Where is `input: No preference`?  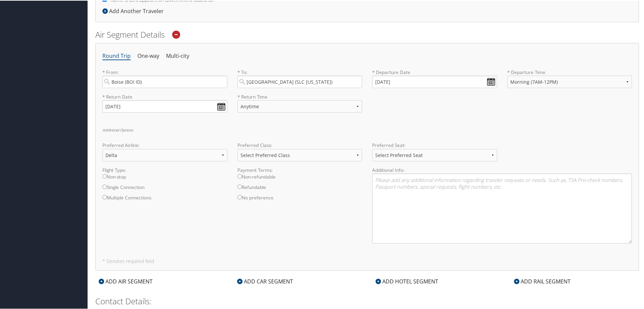 input: No preference is located at coordinates (239, 197).